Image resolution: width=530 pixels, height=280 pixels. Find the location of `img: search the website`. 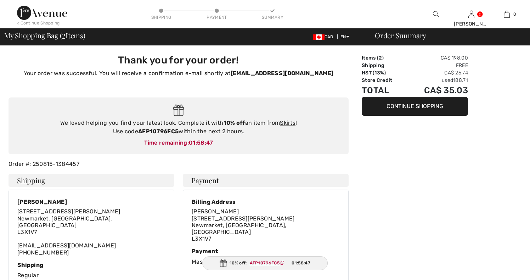

img: search the website is located at coordinates (436, 14).